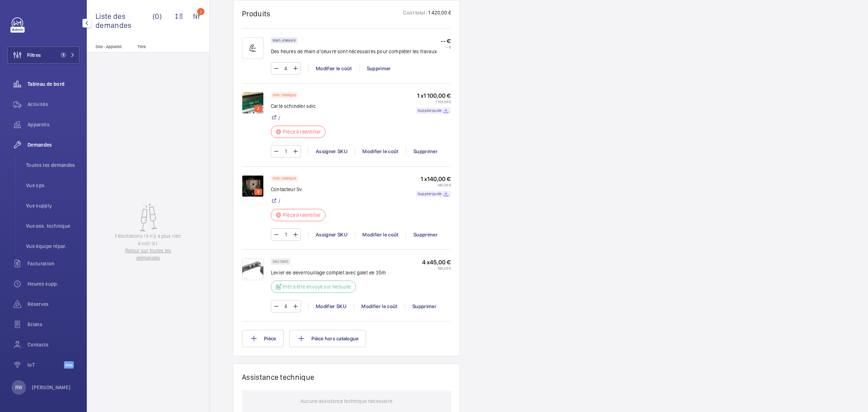 The image size is (868, 412). Describe the element at coordinates (54, 284) in the screenshot. I see `span: Heures supp.` at that location.